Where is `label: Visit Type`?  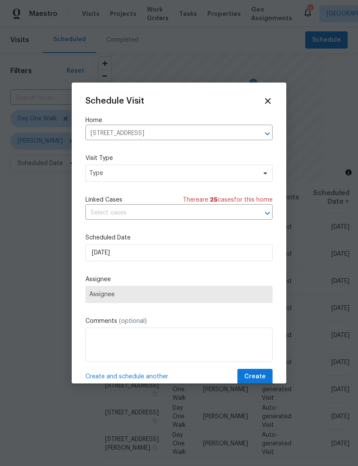
label: Visit Type is located at coordinates (179, 158).